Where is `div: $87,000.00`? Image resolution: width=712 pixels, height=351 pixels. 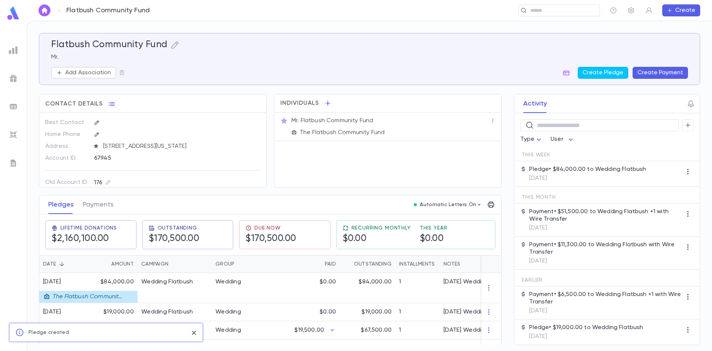 div: $87,000.00 is located at coordinates (114, 330).